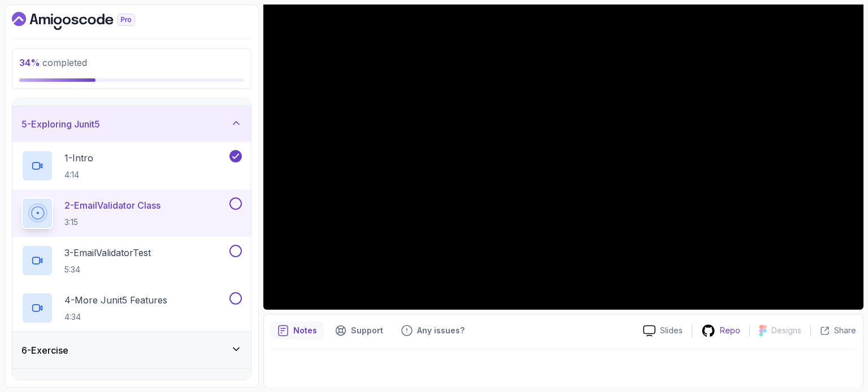  What do you see at coordinates (832, 330) in the screenshot?
I see `button: Share` at bounding box center [832, 330].